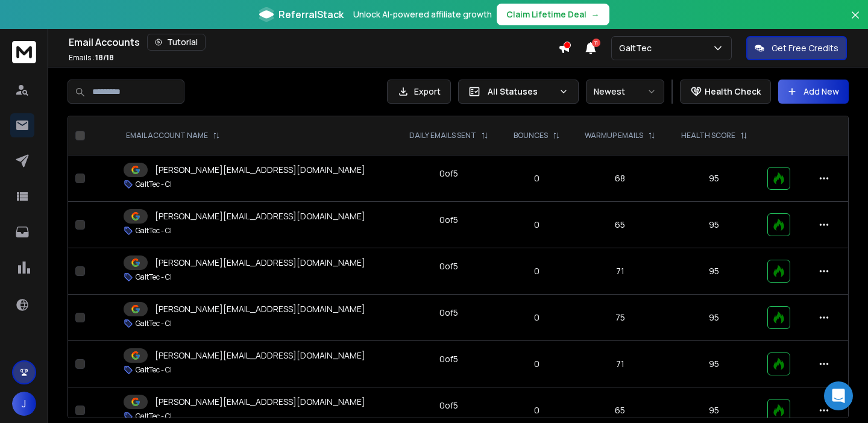  Describe the element at coordinates (855, 22) in the screenshot. I see `button: Close banner` at that location.